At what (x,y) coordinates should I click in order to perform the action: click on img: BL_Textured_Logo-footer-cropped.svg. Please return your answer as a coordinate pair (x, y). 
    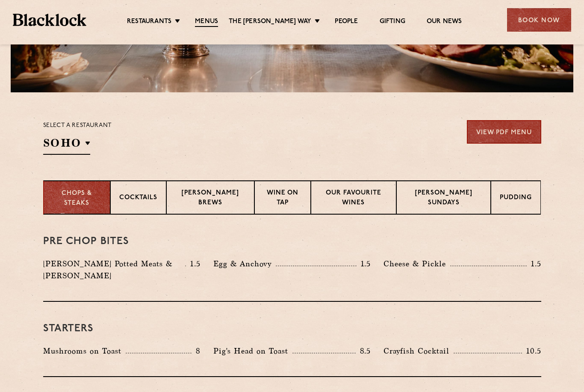
    Looking at the image, I should click on (50, 19).